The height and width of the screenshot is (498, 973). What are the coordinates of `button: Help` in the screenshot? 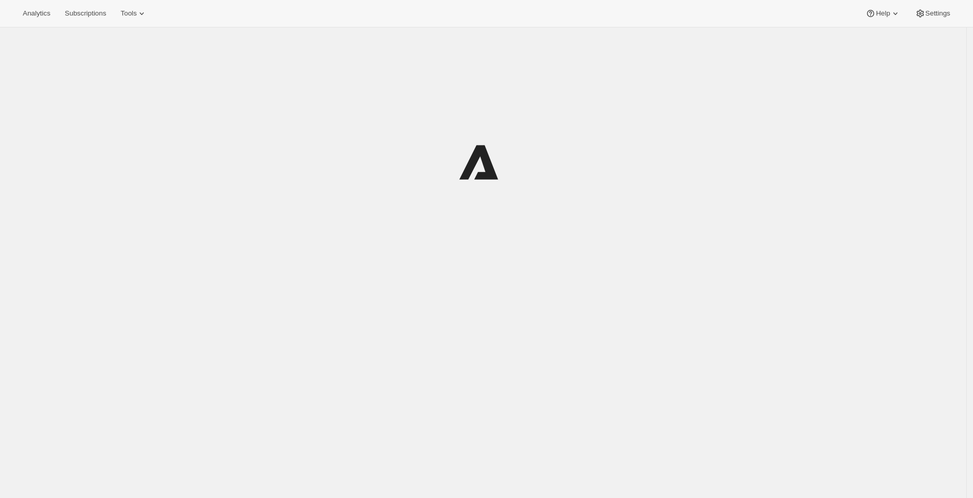 It's located at (883, 13).